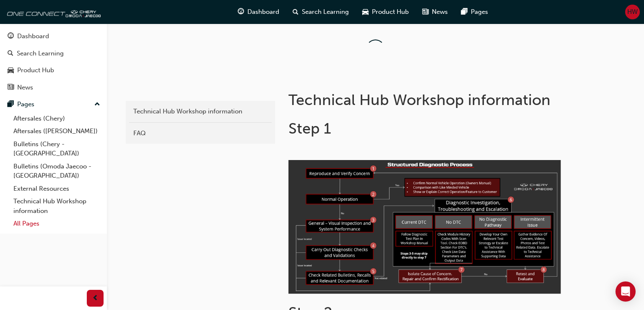  Describe the element at coordinates (326, 12) in the screenshot. I see `span: Search Learning` at that location.